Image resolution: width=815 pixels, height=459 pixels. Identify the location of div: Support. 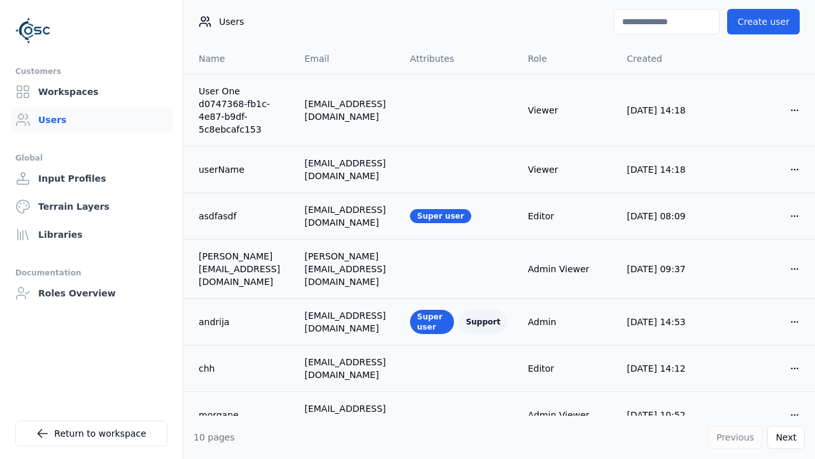
(484, 322).